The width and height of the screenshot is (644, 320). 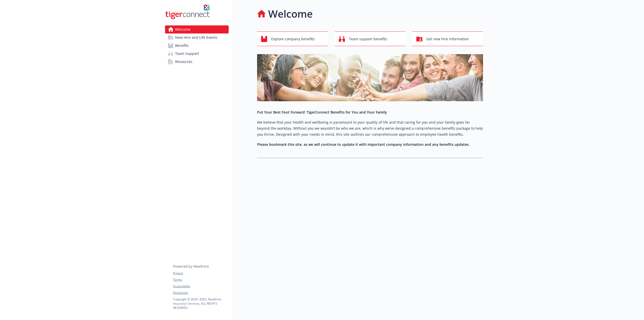 What do you see at coordinates (447, 39) in the screenshot?
I see `span: Get new hire information` at bounding box center [447, 39].